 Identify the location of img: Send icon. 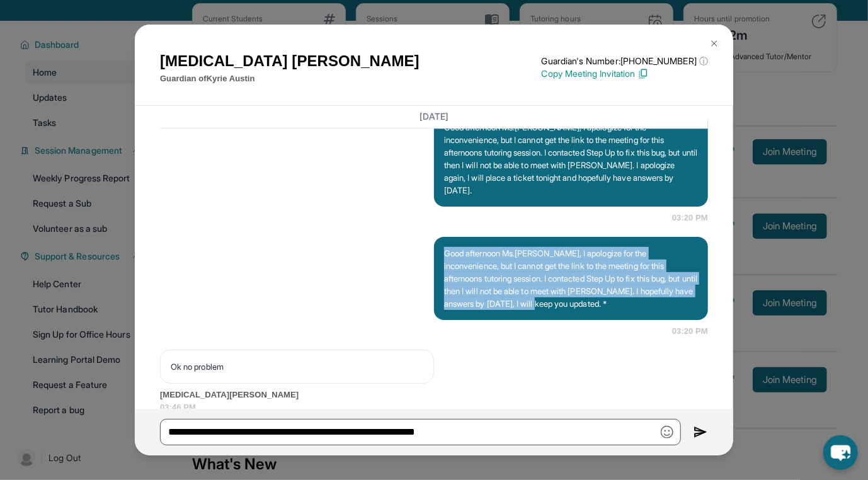
(701, 432).